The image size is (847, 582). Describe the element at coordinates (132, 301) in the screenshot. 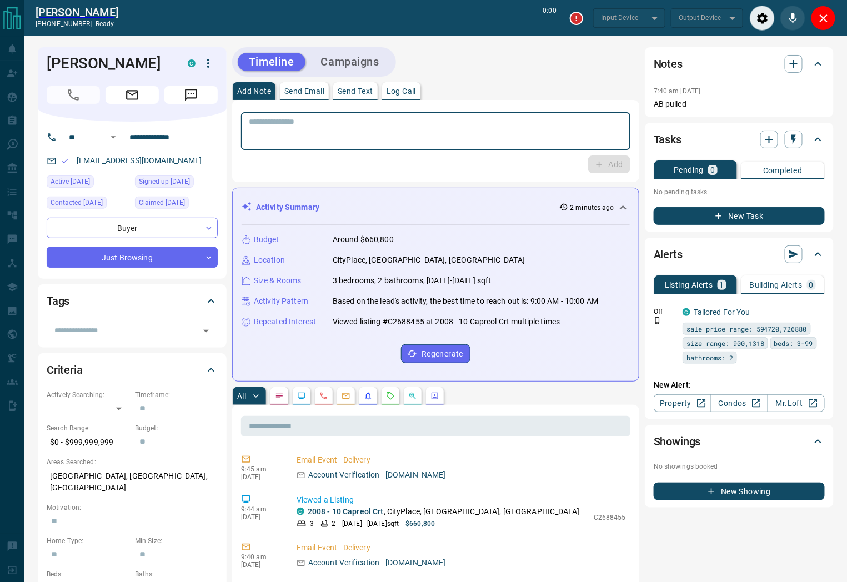

I see `div: Tags` at that location.